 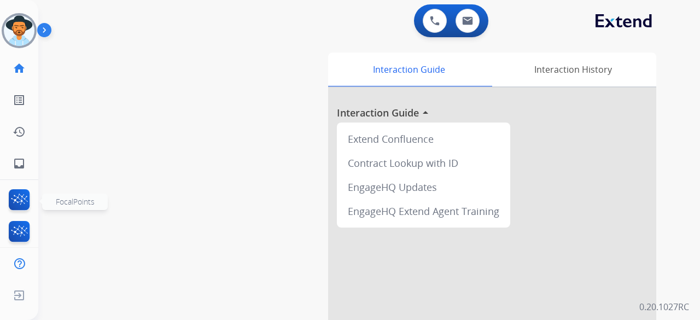 I want to click on div: Interaction History, so click(x=573, y=69).